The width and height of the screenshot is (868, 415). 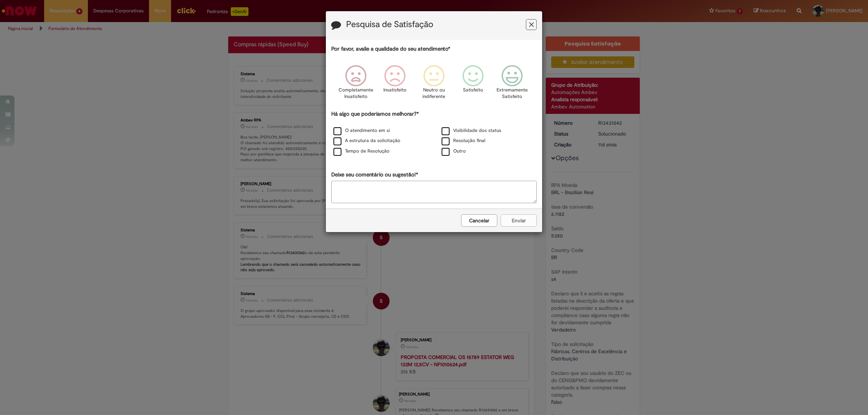 I want to click on p: Insatisfeito, so click(x=395, y=90).